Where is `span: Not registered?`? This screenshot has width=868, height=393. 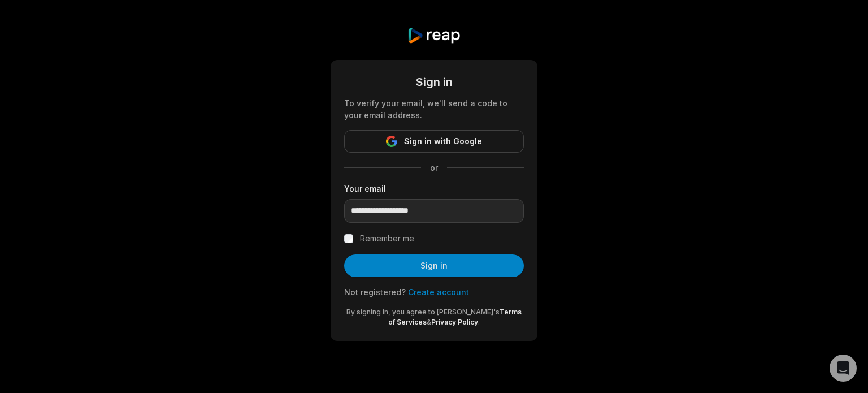 span: Not registered? is located at coordinates (375, 292).